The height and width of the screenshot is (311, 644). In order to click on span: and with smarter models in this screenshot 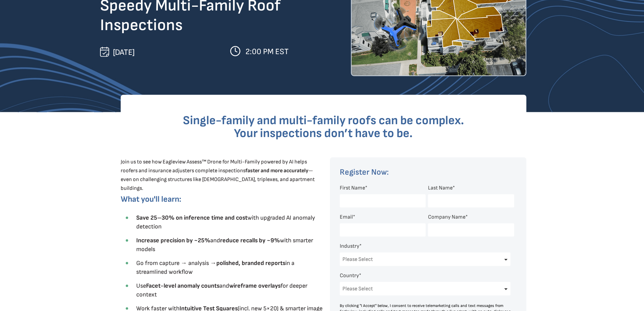, I will do `click(224, 245)`.